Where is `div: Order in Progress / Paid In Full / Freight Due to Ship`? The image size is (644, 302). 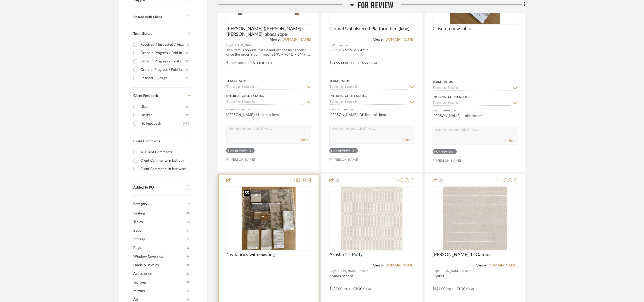 div: Order in Progress / Paid In Full / Freight Due to Ship is located at coordinates (163, 70).